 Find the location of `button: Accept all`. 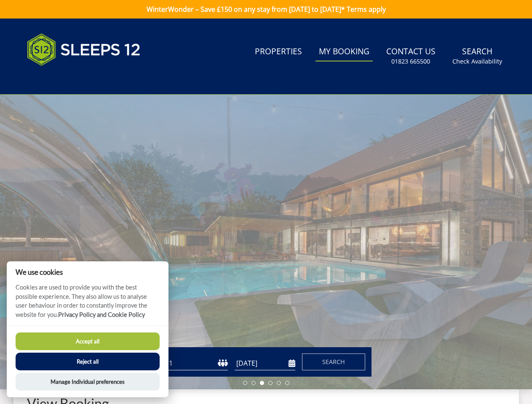

button: Accept all is located at coordinates (88, 341).